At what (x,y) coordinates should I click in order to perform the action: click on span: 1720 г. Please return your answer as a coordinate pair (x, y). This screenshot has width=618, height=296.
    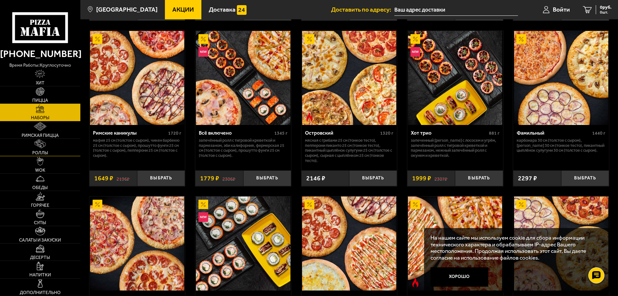
    Looking at the image, I should click on (175, 133).